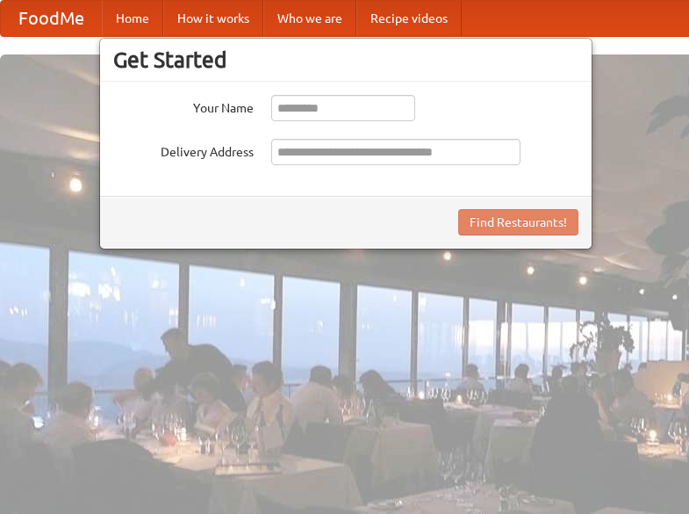  I want to click on label: Delivery Address, so click(184, 149).